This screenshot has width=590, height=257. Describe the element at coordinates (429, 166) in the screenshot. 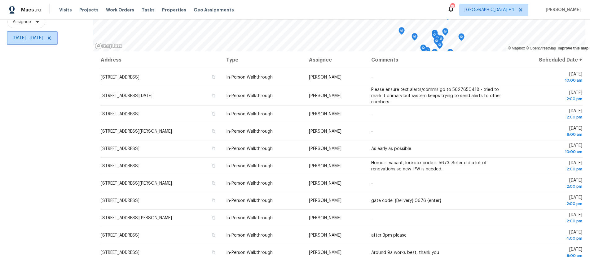

I see `span: Home is vacant, lockbox code is 5673. Seller did a lot of renovations so new IPW is needed.` at that location.